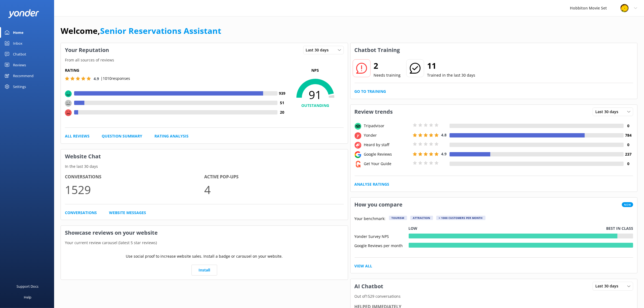 Image resolution: width=644 pixels, height=308 pixels. What do you see at coordinates (494, 297) in the screenshot?
I see `p: Out of 1529 conversations` at bounding box center [494, 297].